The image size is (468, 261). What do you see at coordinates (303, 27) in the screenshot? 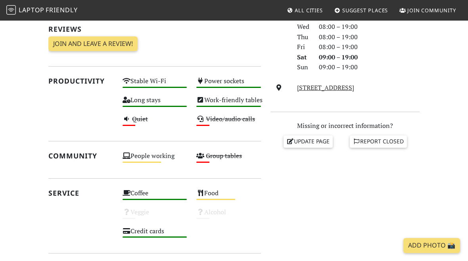
I see `div: Wed` at bounding box center [303, 27].